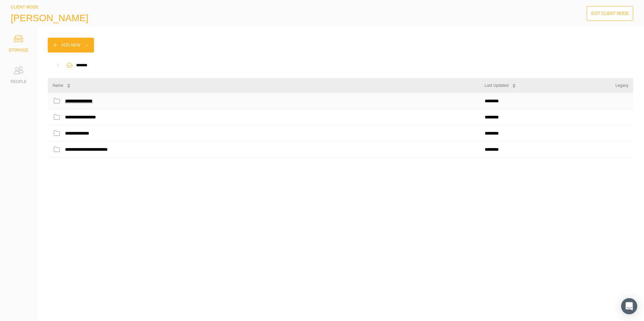 This screenshot has width=644, height=321. I want to click on button: Add New, so click(71, 45).